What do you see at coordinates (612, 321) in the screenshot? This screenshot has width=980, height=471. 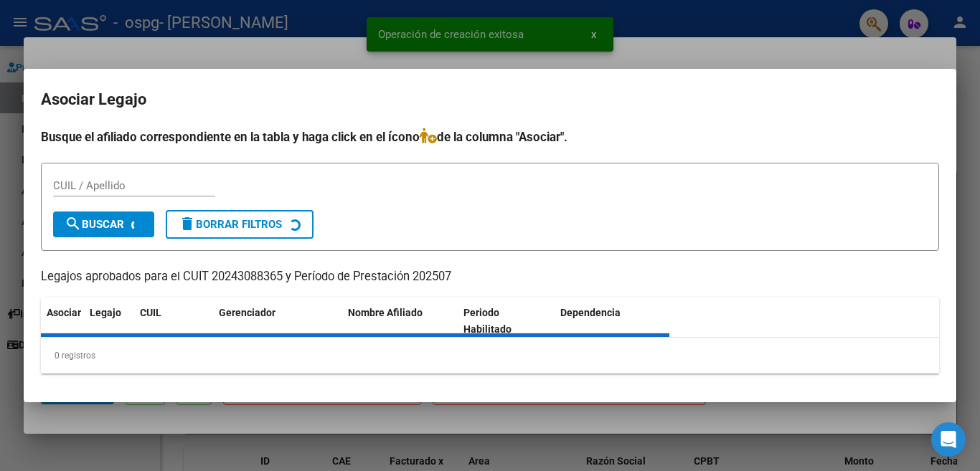 I see `datatable-header-cell: Dependencia` at bounding box center [612, 321].